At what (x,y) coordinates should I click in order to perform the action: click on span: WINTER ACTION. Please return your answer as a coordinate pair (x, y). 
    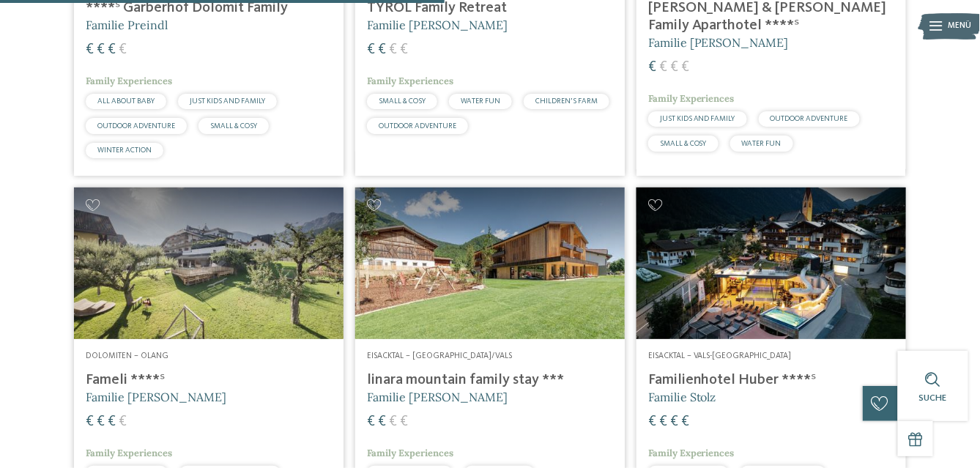
    Looking at the image, I should click on (124, 150).